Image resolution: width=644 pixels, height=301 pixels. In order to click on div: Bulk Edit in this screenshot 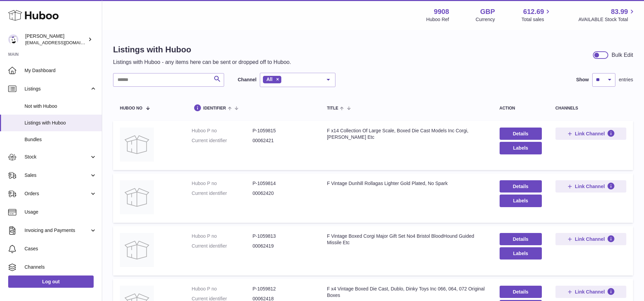, I will do `click(622, 55)`.